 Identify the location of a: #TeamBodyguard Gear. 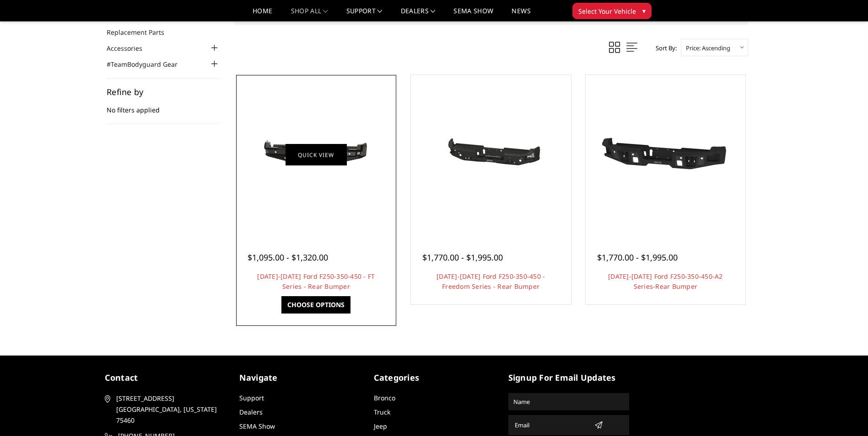
(148, 64).